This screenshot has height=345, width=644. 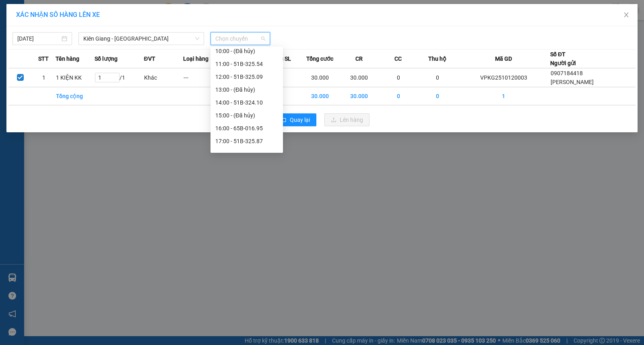 I want to click on div: 15:00 - (Đã hủy), so click(x=247, y=115).